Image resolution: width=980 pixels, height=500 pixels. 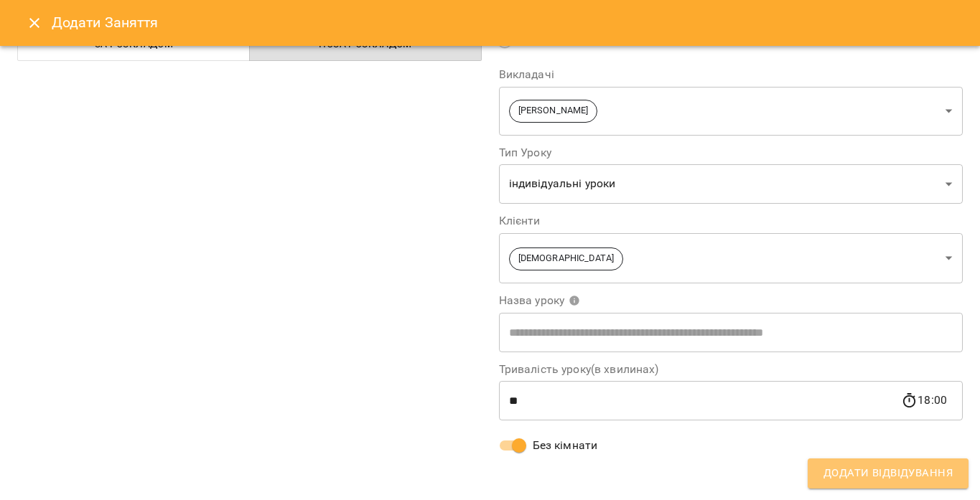 What do you see at coordinates (731, 369) in the screenshot?
I see `label: Тривалість уроку(в хвилинах)` at bounding box center [731, 369].